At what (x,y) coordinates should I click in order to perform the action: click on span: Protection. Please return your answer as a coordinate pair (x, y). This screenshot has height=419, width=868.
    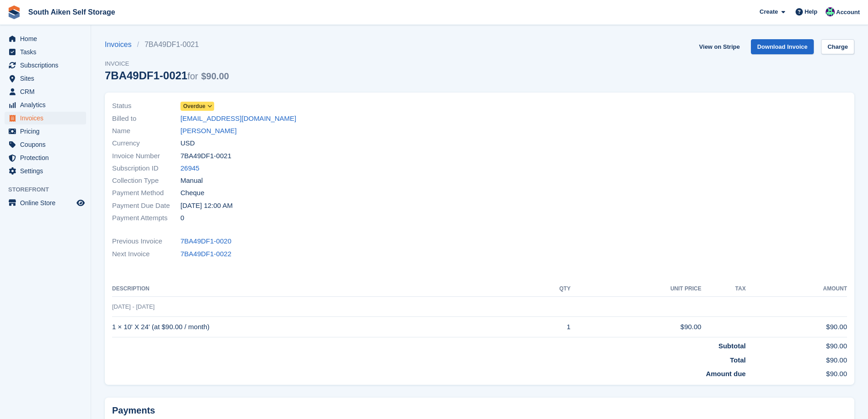
    Looking at the image, I should click on (47, 157).